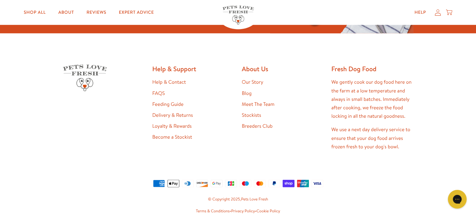 The height and width of the screenshot is (217, 476). I want to click on a: Reviews, so click(96, 13).